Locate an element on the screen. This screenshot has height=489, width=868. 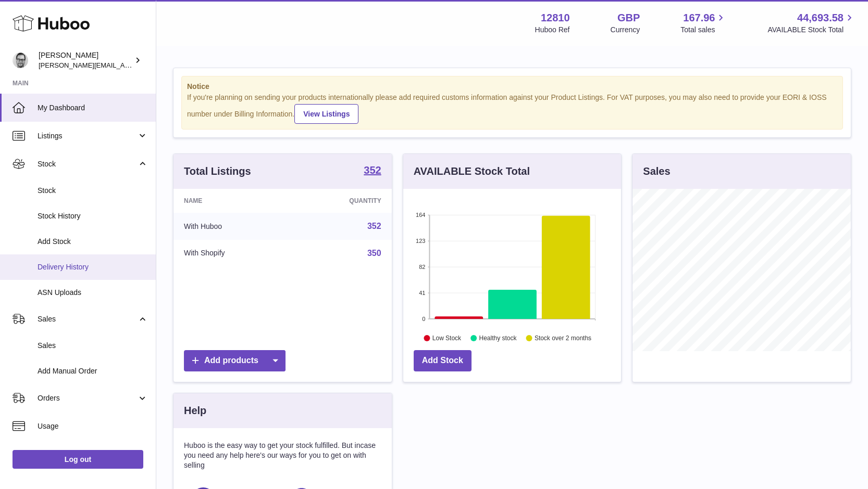
text: Healthy stock is located at coordinates (498, 338).